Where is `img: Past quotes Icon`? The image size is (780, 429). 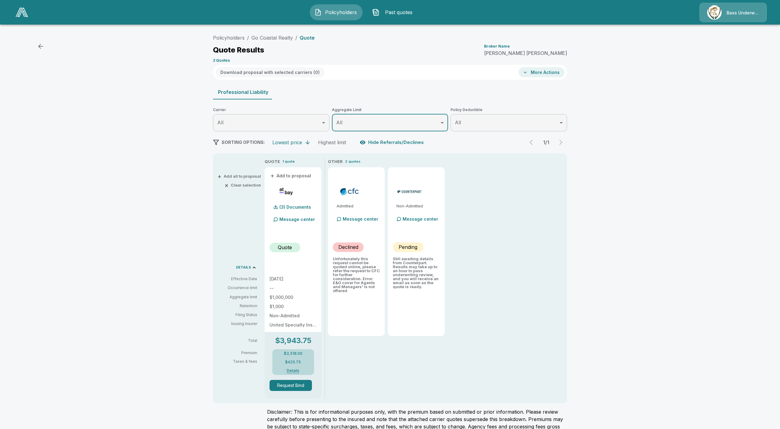 img: Past quotes Icon is located at coordinates (376, 12).